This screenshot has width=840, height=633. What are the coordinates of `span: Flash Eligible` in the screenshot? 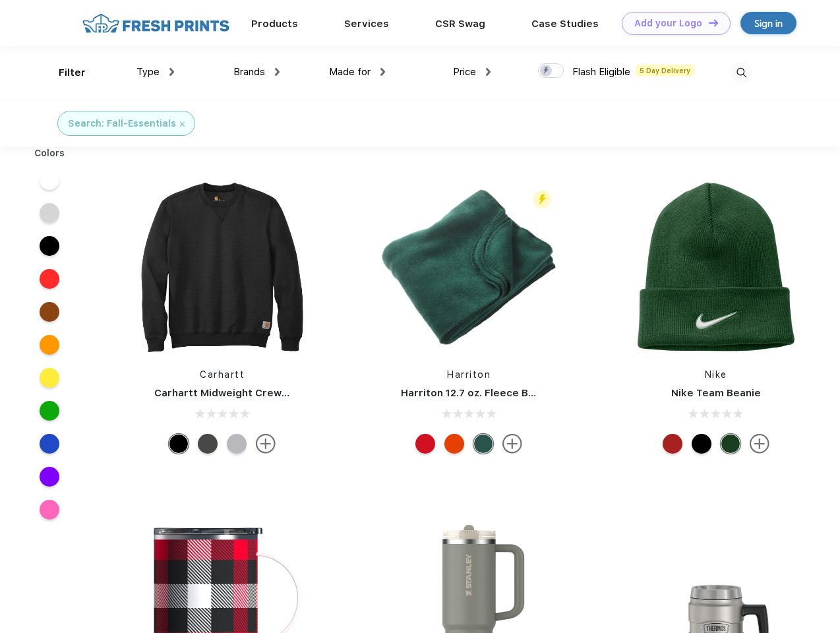 It's located at (602, 72).